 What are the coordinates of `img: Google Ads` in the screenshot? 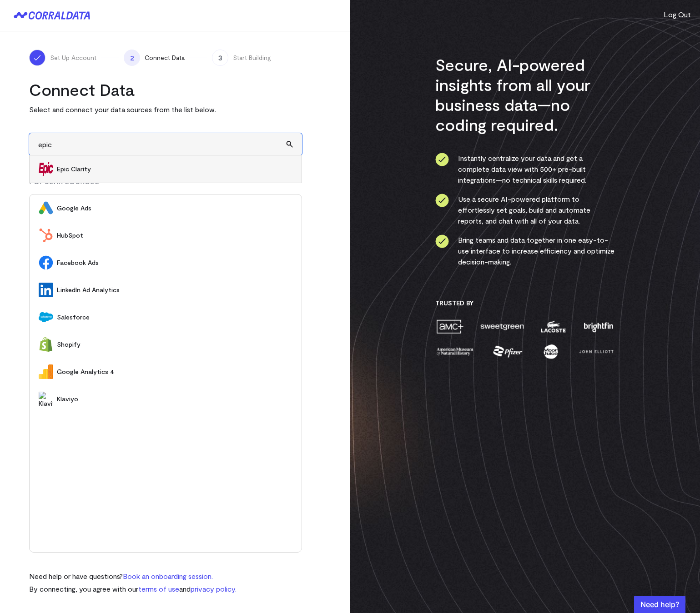 It's located at (46, 208).